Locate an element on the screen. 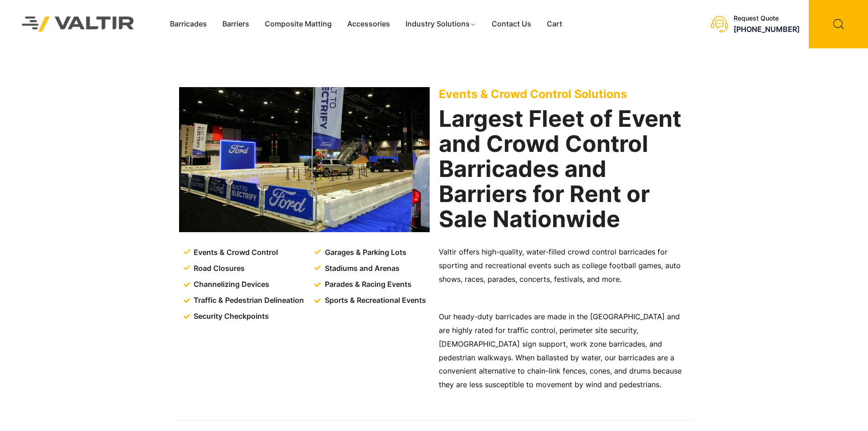 The image size is (868, 431). a: Composite Matting is located at coordinates (298, 24).